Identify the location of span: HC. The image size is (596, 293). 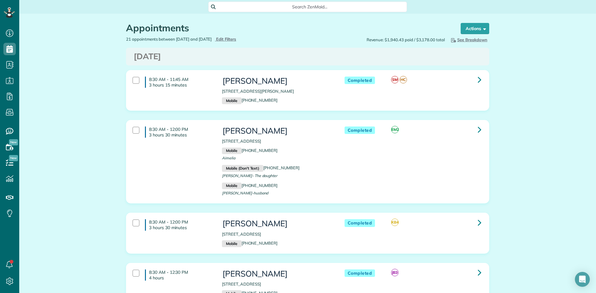
(403, 80).